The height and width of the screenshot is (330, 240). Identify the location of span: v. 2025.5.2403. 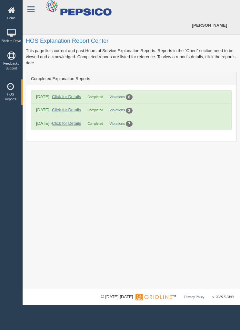
(223, 297).